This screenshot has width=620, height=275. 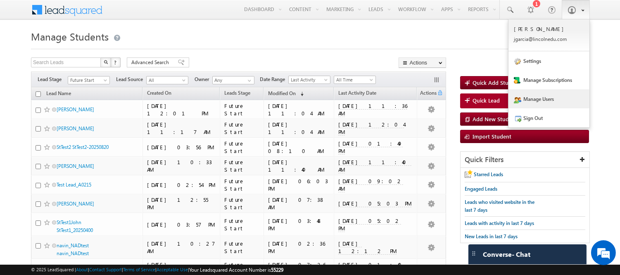 What do you see at coordinates (73, 249) in the screenshot?
I see `a: navin_NADtest navin_NADtest` at bounding box center [73, 249].